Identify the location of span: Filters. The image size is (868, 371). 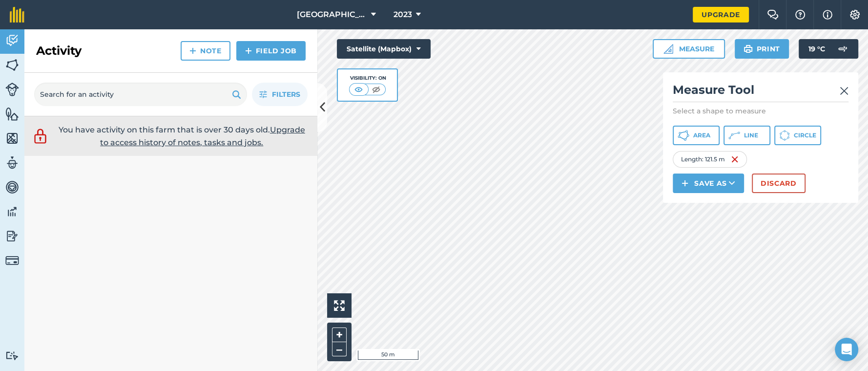
(286, 94).